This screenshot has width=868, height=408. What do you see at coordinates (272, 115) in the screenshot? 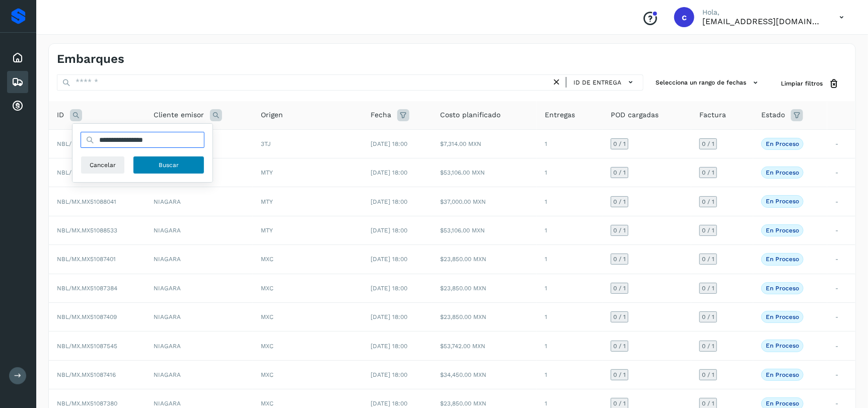
I see `span: Origen` at bounding box center [272, 115].